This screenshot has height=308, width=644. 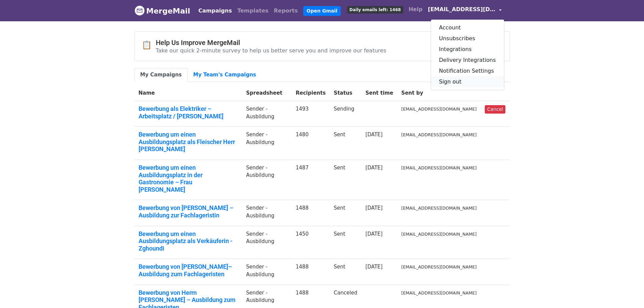 I want to click on a: My Team's Campaigns, so click(x=225, y=75).